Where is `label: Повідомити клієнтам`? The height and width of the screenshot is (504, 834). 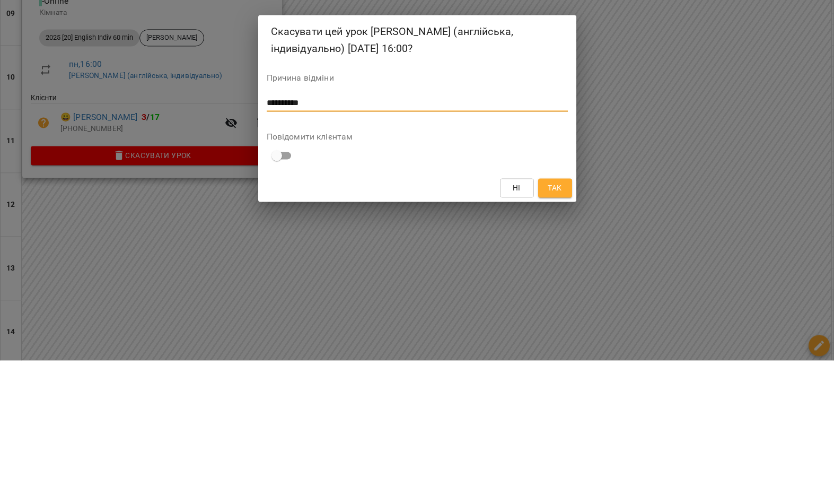
label: Повідомити клієнтам is located at coordinates (417, 281).